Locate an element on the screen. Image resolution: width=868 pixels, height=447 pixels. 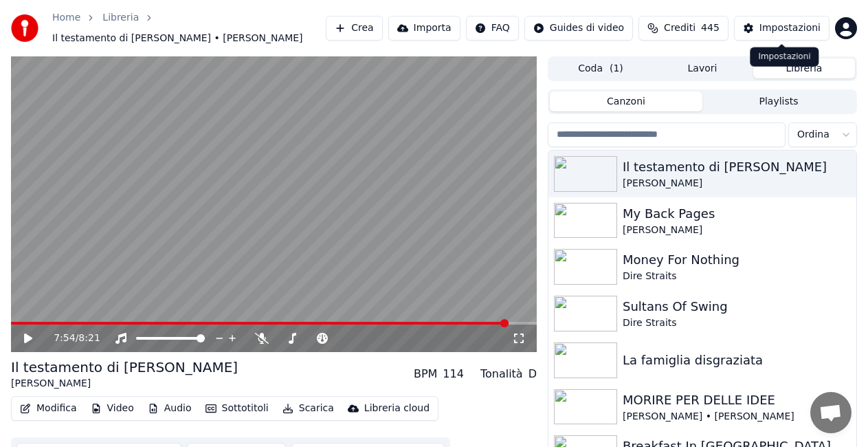
button: Crediti445 is located at coordinates (683, 28).